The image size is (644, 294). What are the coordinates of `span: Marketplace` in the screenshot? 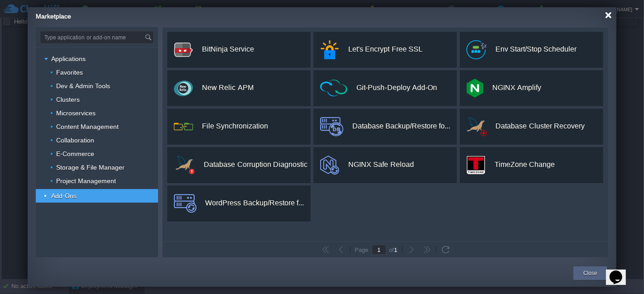 It's located at (54, 16).